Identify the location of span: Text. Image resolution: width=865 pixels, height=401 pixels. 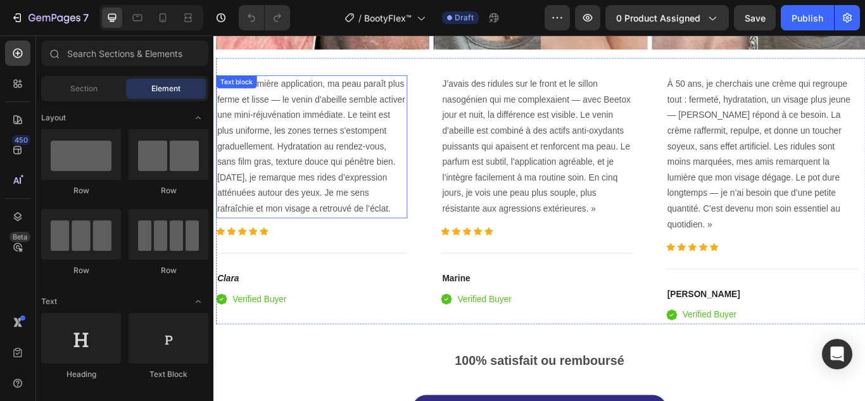
(49, 301).